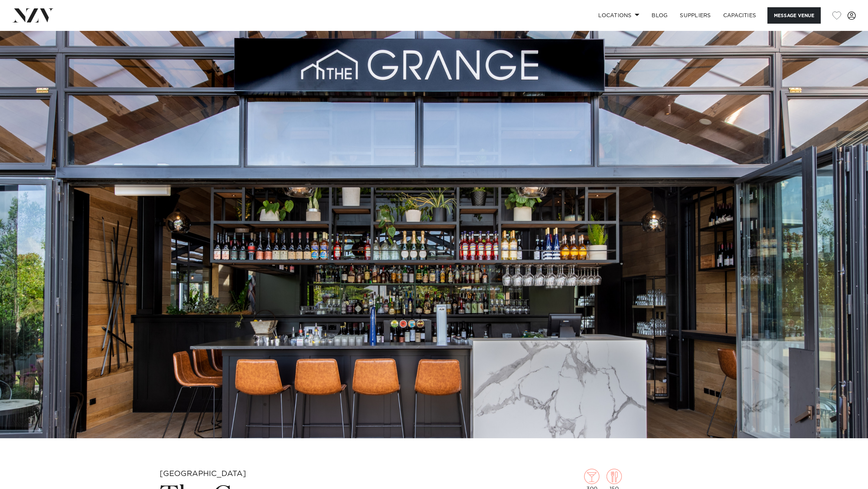 This screenshot has height=489, width=868. I want to click on a: BLOG, so click(660, 16).